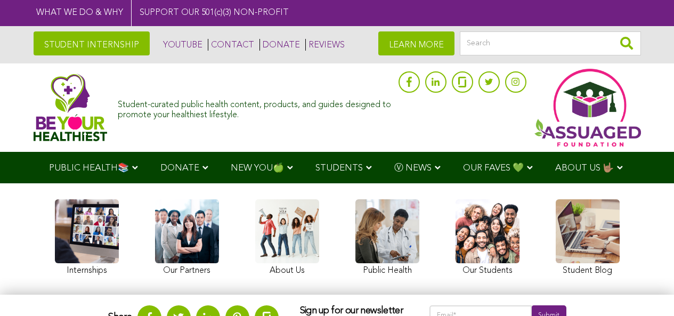 The image size is (674, 316). What do you see at coordinates (588, 108) in the screenshot?
I see `img: Assuaged App` at bounding box center [588, 108].